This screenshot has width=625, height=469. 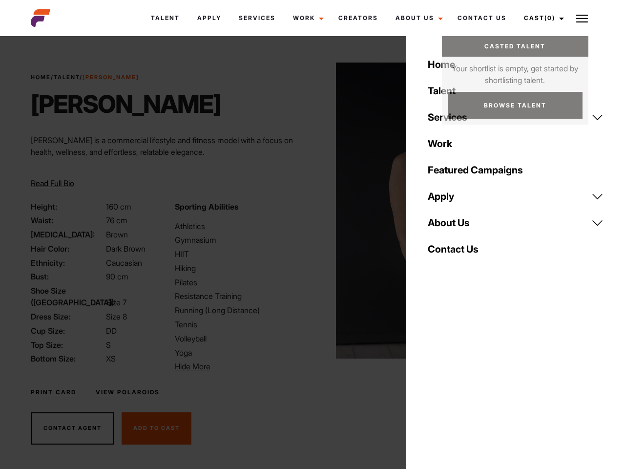 I want to click on span: DD, so click(x=111, y=331).